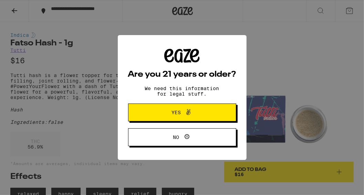 The height and width of the screenshot is (195, 364). What do you see at coordinates (182, 75) in the screenshot?
I see `h2: Are you 21 years or older?` at bounding box center [182, 75].